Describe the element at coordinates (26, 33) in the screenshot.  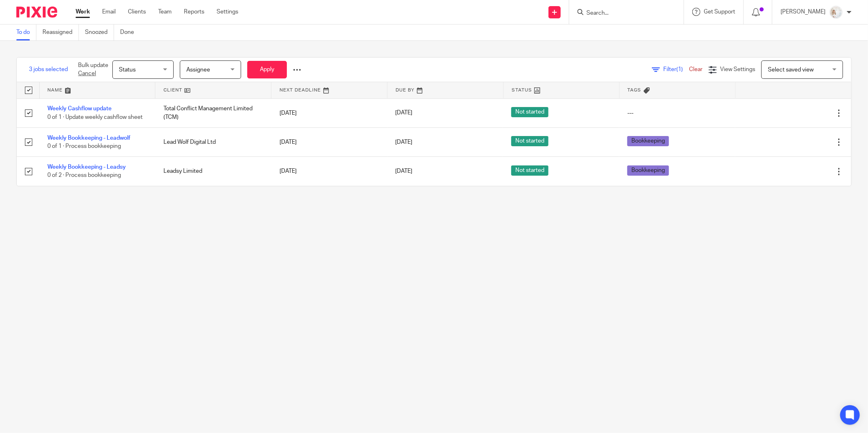
I see `a: To do` at that location.